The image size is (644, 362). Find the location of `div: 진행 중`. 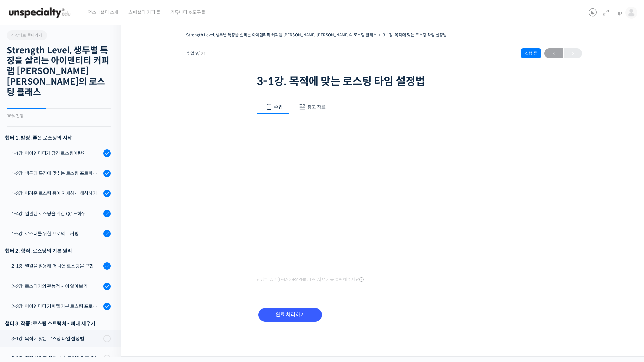

div: 진행 중 is located at coordinates (531, 53).